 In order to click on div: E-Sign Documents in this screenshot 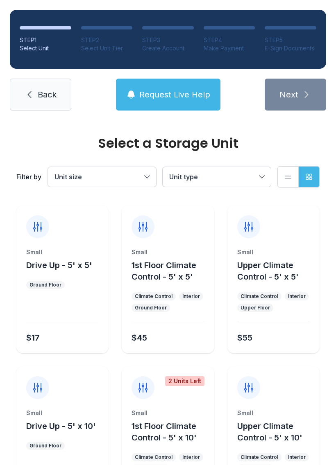, I will do `click(290, 48)`.